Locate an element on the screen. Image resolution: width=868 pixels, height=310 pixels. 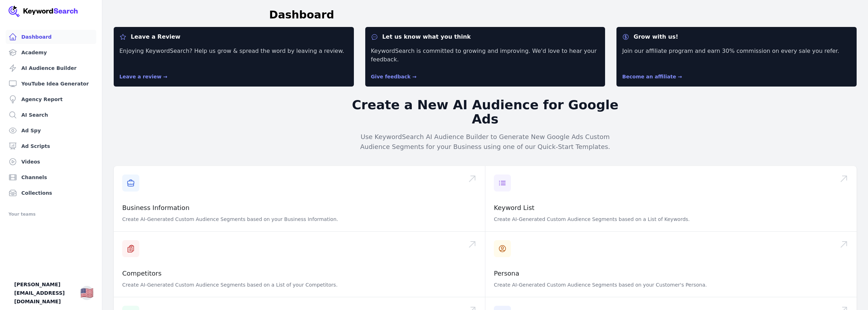
a: Ad Spy is located at coordinates (51, 130).